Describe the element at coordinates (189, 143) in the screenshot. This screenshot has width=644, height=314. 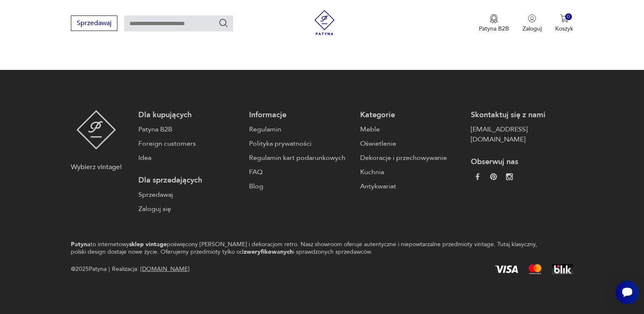
I see `a: Foreign customers` at that location.